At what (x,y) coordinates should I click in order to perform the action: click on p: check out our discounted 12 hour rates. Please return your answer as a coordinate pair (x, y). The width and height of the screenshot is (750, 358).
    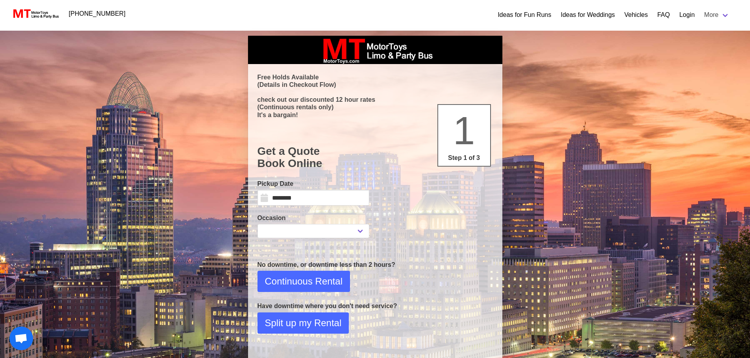
    Looking at the image, I should click on (375, 100).